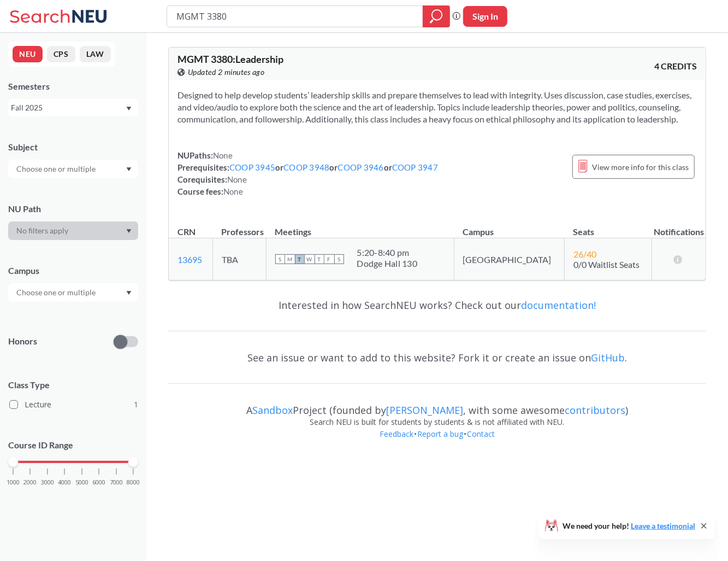 This screenshot has height=561, width=728. Describe the element at coordinates (240, 227) in the screenshot. I see `th: Professors` at that location.